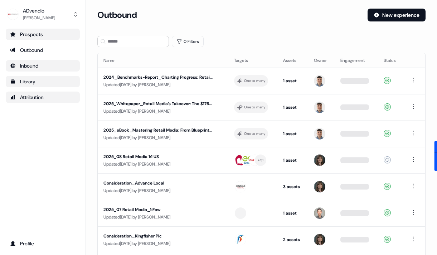 The image size is (437, 255). Describe the element at coordinates (158, 157) in the screenshot. I see `div: 2025_08 Retail Media 1:1 US` at that location.